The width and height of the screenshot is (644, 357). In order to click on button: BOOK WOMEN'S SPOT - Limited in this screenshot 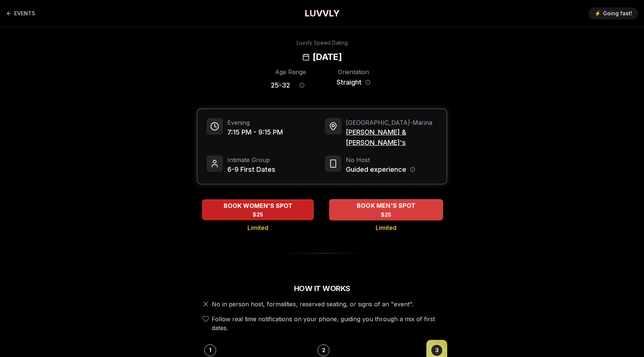, I will do `click(258, 210)`.